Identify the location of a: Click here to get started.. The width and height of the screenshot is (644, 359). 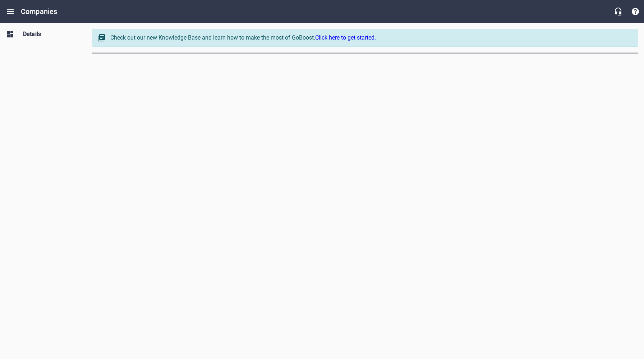
(345, 37).